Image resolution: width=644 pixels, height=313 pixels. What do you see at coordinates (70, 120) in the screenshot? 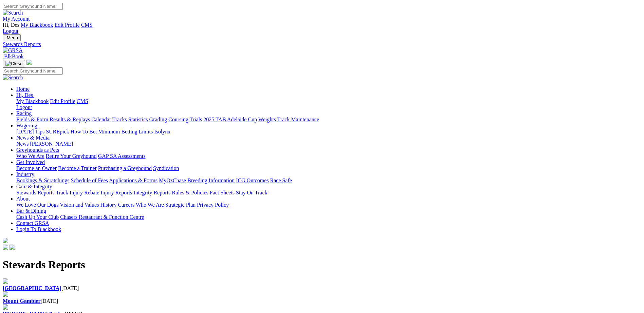
I see `a: Results & Replays` at bounding box center [70, 120].